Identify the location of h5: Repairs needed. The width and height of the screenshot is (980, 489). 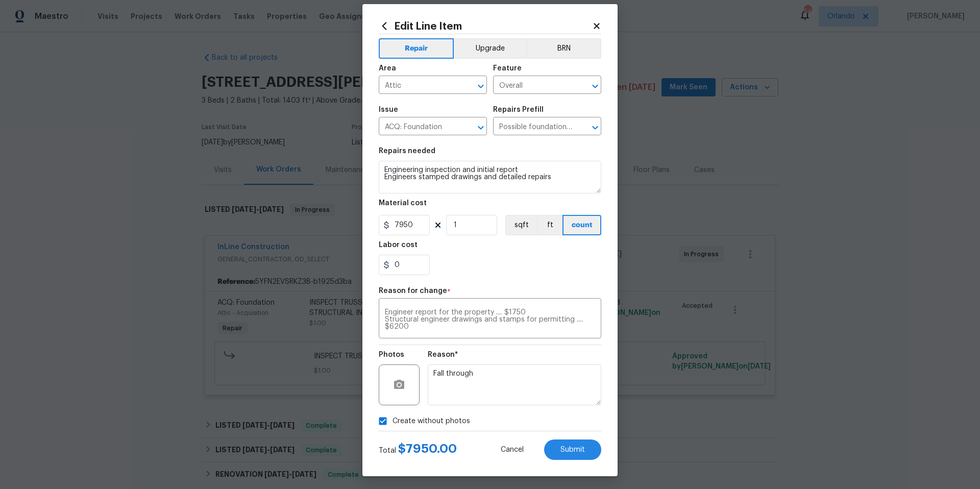
(407, 151).